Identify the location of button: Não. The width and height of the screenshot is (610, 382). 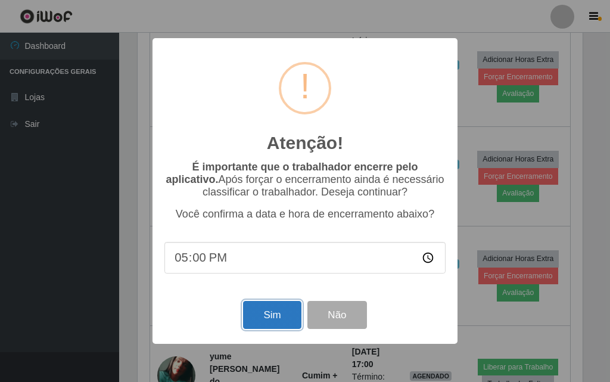
(337, 314).